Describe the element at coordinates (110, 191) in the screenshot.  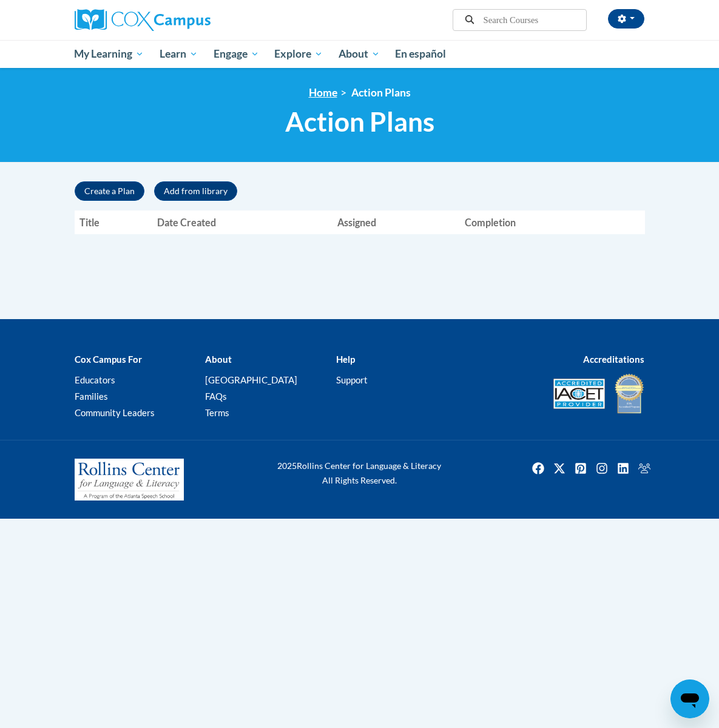
I see `button: Create a Plan` at that location.